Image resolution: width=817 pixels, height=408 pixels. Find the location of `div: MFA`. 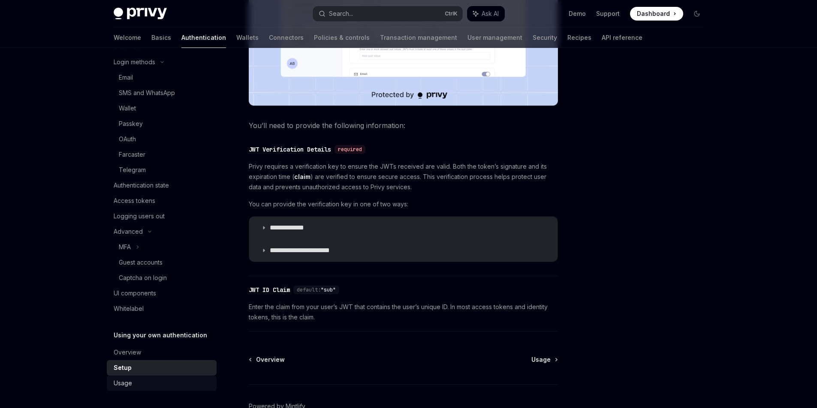

div: MFA is located at coordinates (125, 247).